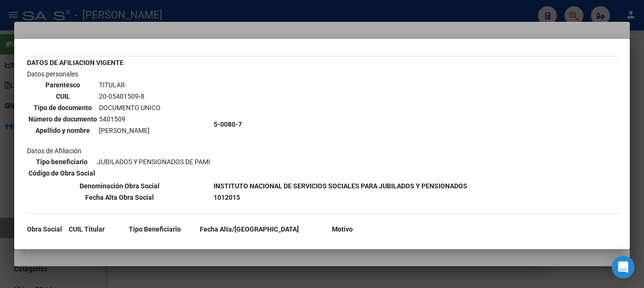  What do you see at coordinates (130, 119) in the screenshot?
I see `td: 5401509` at bounding box center [130, 119].